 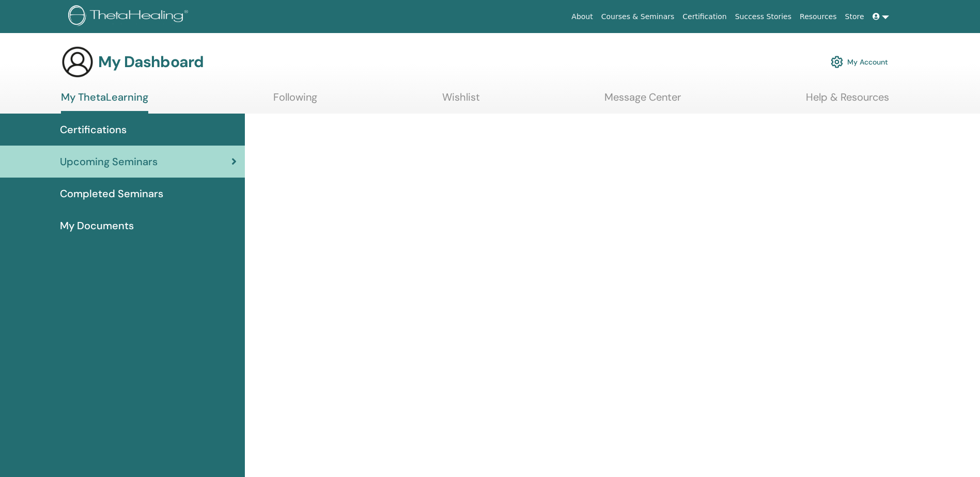 What do you see at coordinates (151, 62) in the screenshot?
I see `h3: My Dashboard` at bounding box center [151, 62].